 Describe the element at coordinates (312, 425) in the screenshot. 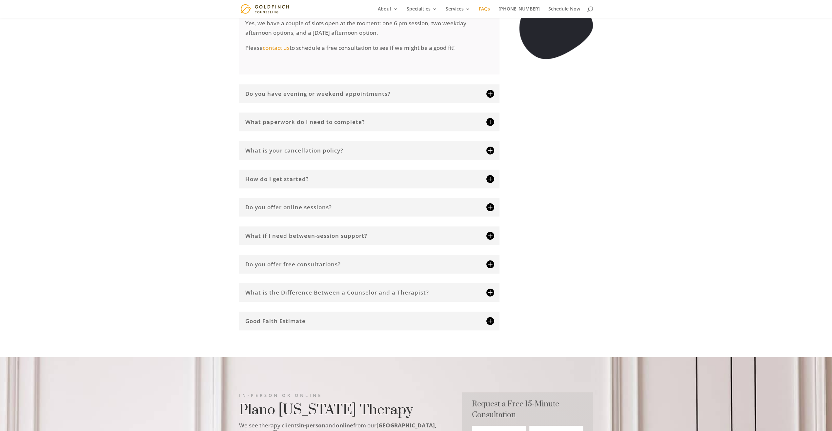

I see `strong: in-person` at that location.